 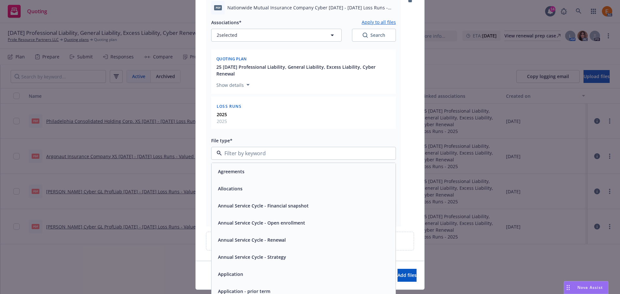 I want to click on button: Nova Assist, so click(x=586, y=288).